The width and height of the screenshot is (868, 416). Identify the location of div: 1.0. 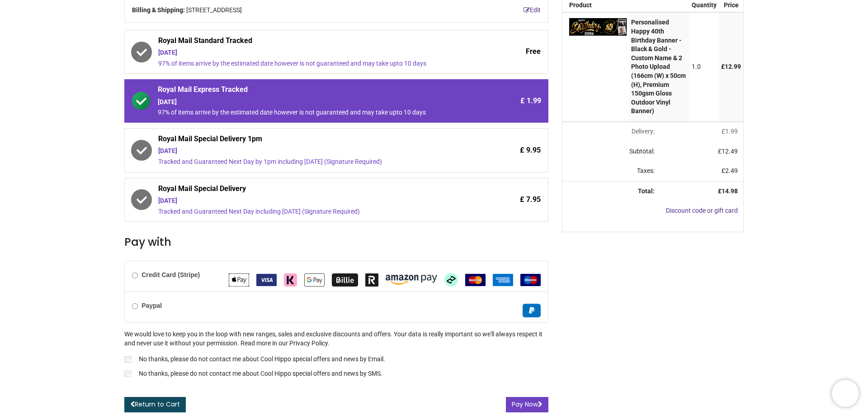
(704, 67).